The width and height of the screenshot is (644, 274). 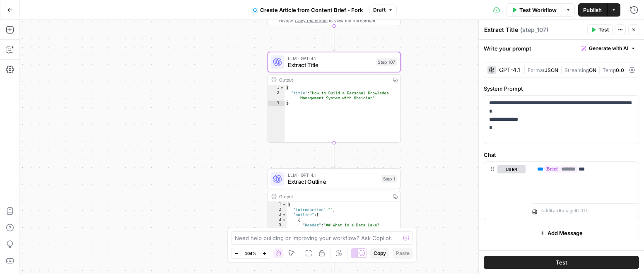 I want to click on span: Copy, so click(x=380, y=254).